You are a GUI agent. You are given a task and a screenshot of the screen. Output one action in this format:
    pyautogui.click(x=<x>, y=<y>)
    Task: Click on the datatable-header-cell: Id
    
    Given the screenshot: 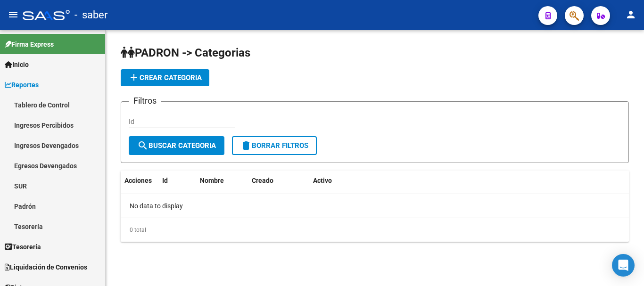 What is the action you would take?
    pyautogui.click(x=177, y=180)
    